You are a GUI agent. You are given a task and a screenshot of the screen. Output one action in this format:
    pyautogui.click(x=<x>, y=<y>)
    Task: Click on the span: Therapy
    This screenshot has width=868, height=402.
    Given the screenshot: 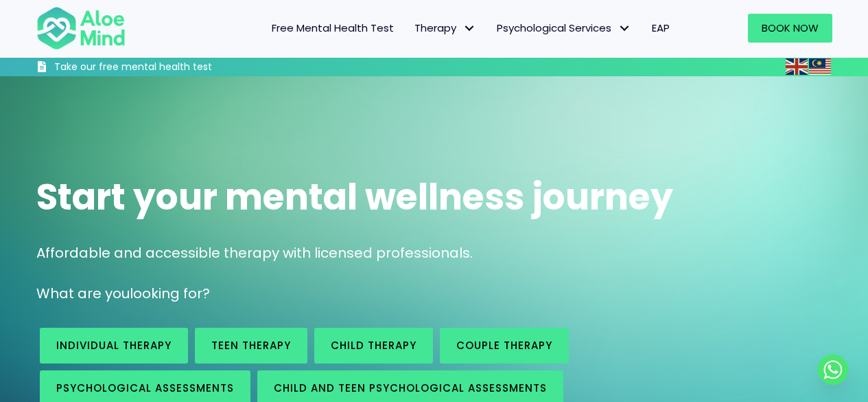 What is the action you would take?
    pyautogui.click(x=445, y=27)
    